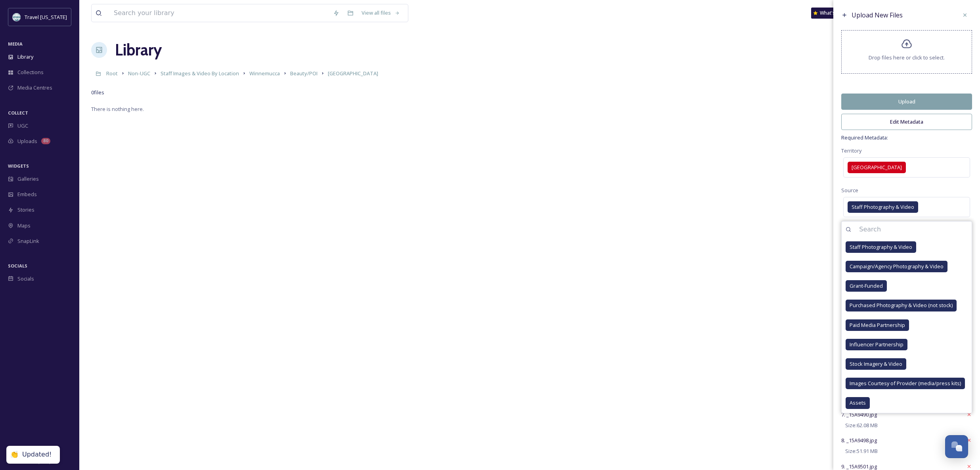  Describe the element at coordinates (877, 325) in the screenshot. I see `span: Paid Media Partnership` at that location.